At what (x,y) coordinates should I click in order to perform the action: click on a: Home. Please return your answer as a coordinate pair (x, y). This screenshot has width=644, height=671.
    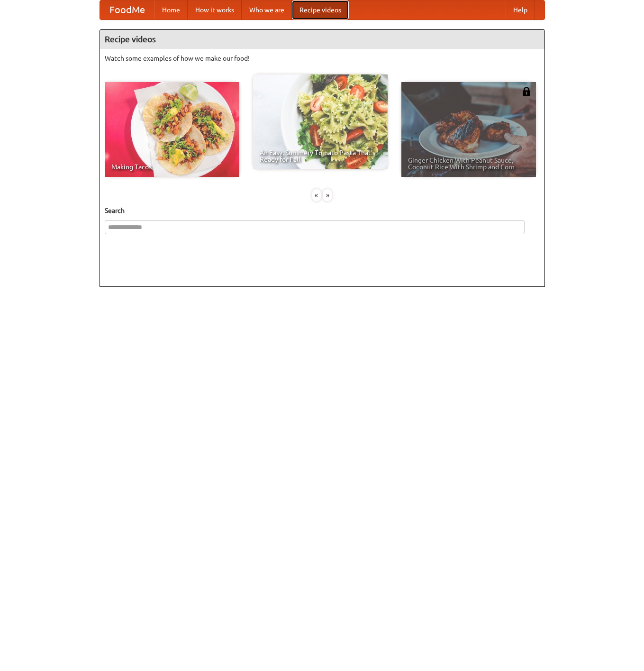
    Looking at the image, I should click on (171, 10).